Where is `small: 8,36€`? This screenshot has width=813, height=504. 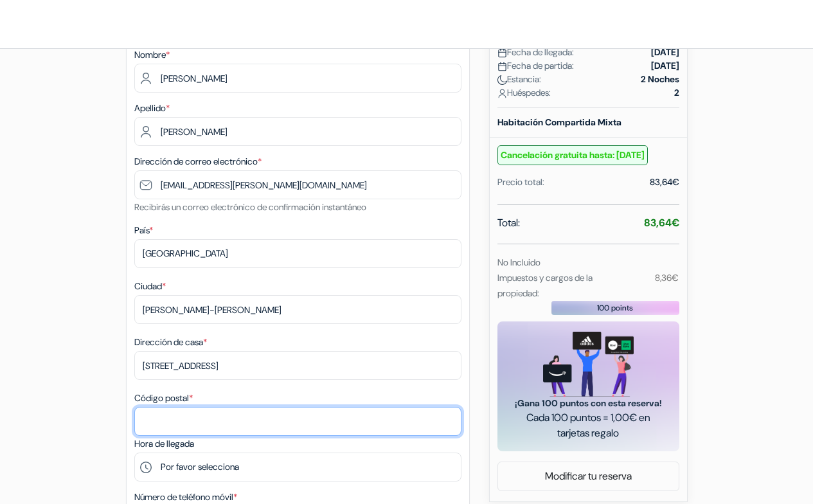
small: 8,36€ is located at coordinates (667, 278).